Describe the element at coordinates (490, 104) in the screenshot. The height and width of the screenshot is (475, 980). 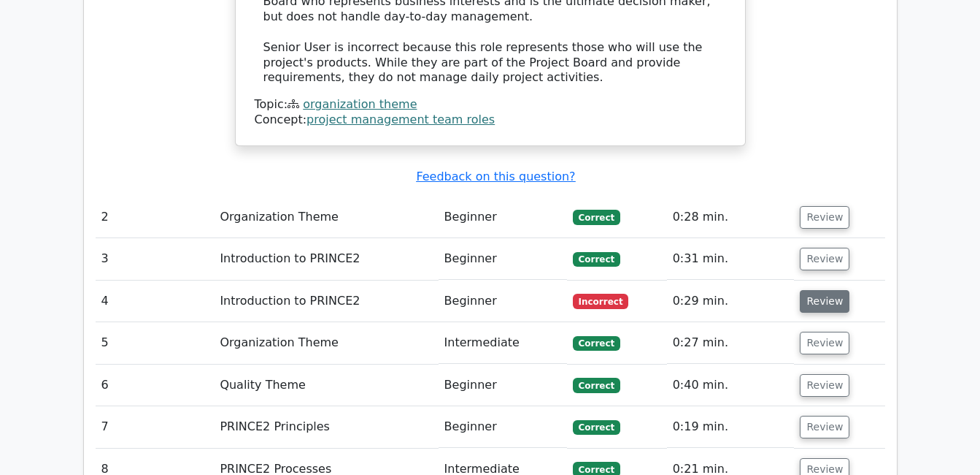
I see `div: Topic:` at that location.